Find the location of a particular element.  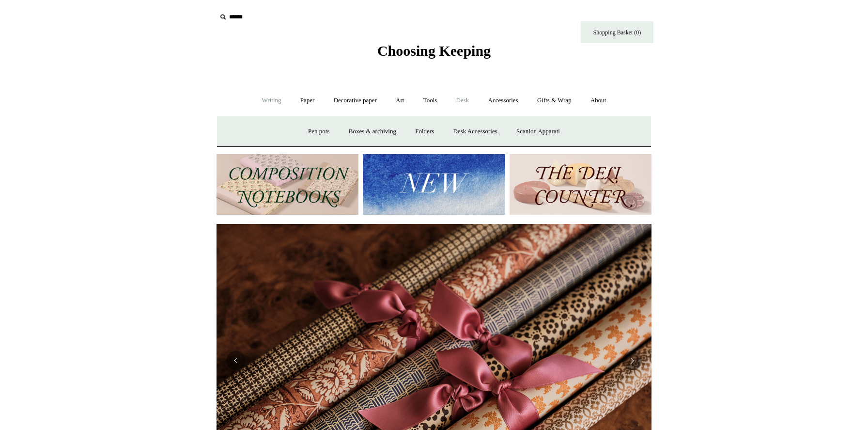

a: Folders is located at coordinates (424, 132).